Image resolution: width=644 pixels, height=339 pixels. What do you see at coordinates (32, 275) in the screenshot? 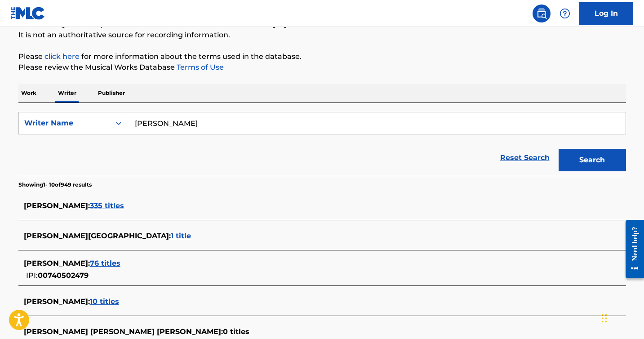
I see `span: IPI:` at bounding box center [32, 275].